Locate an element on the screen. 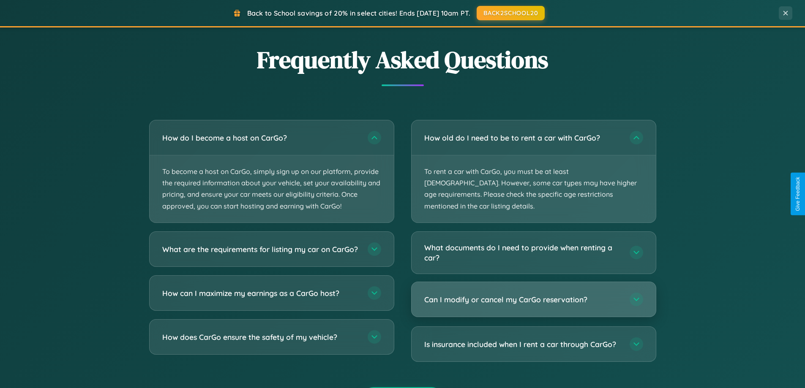 Image resolution: width=805 pixels, height=388 pixels. h3: How do I become a host on CarGo? is located at coordinates (261, 138).